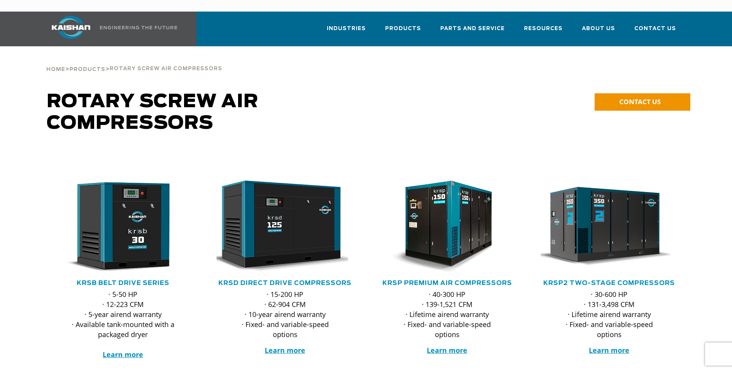 This screenshot has width=732, height=371. What do you see at coordinates (123, 227) in the screenshot?
I see `div: krsb30` at bounding box center [123, 227].